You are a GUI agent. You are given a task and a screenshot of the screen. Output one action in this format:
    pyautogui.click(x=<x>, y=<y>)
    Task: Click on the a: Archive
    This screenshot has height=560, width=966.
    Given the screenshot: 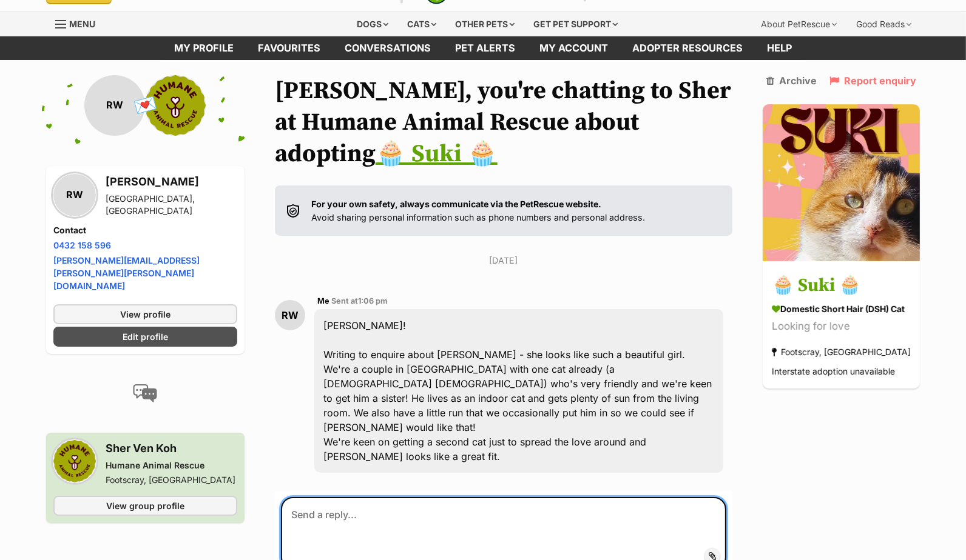 What is the action you would take?
    pyautogui.click(x=791, y=81)
    